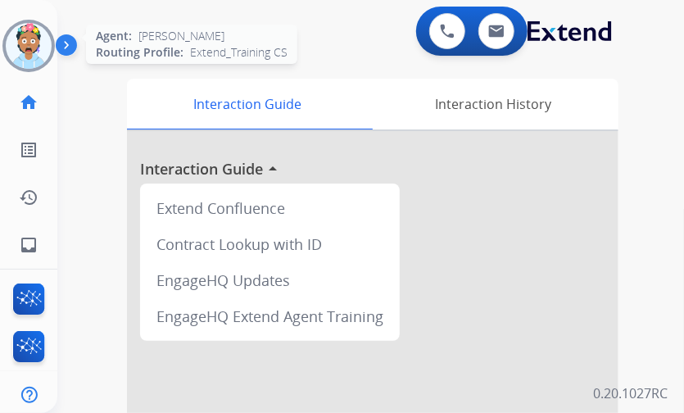 The width and height of the screenshot is (684, 413). Describe the element at coordinates (29, 245) in the screenshot. I see `mat-icon: inbox` at that location.